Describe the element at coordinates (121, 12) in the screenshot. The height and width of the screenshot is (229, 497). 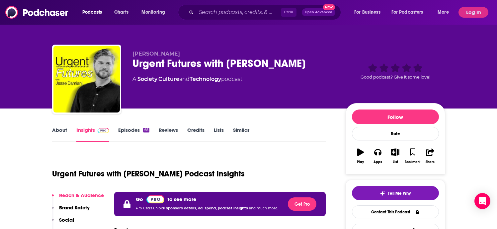
I see `a: Charts` at that location.